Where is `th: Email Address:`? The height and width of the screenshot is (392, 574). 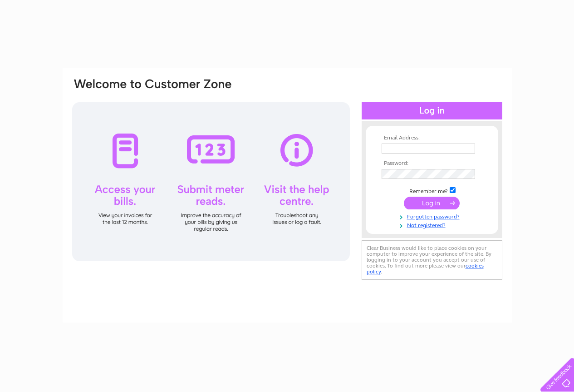 th: Email Address: is located at coordinates (432, 138).